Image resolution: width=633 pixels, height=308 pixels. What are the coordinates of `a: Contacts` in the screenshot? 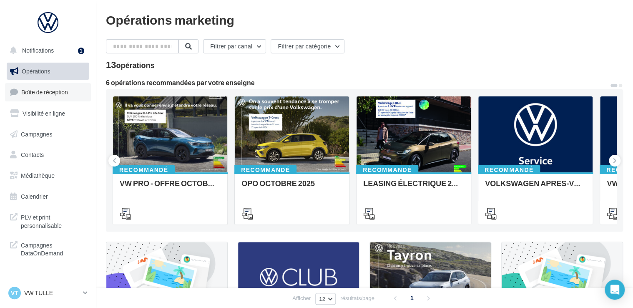 It's located at (48, 155).